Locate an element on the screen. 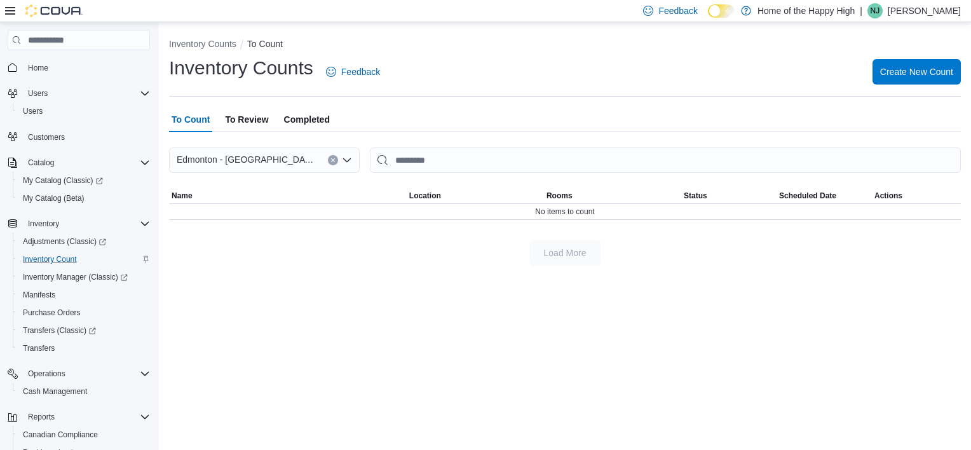  button: Name is located at coordinates (288, 196).